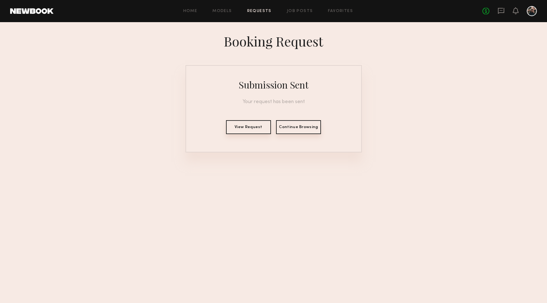 The height and width of the screenshot is (303, 547). Describe the element at coordinates (273, 102) in the screenshot. I see `div: Your request has been sent` at that location.